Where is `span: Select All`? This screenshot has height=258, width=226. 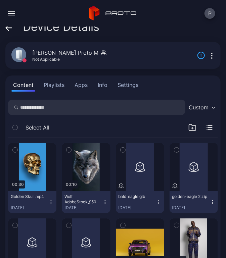
span: Select All is located at coordinates (37, 127).